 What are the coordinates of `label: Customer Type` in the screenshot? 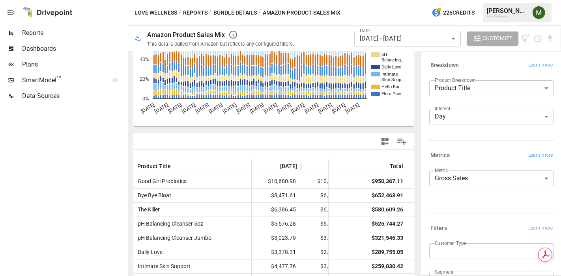 It's located at (450, 243).